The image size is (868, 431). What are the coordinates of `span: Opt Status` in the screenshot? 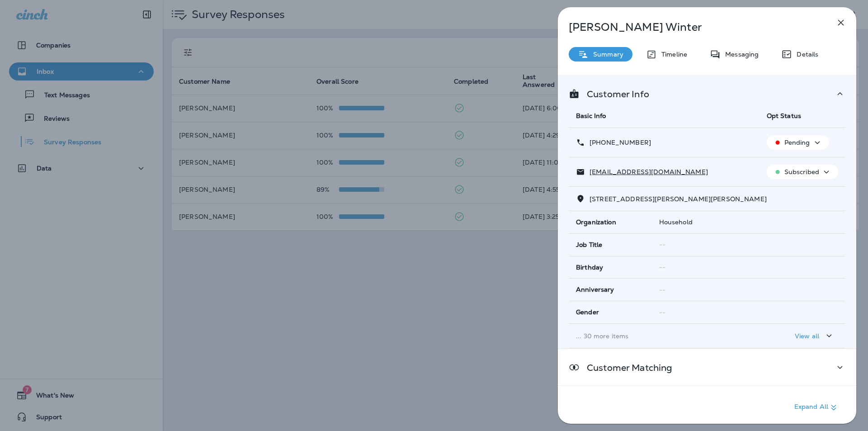 It's located at (784, 116).